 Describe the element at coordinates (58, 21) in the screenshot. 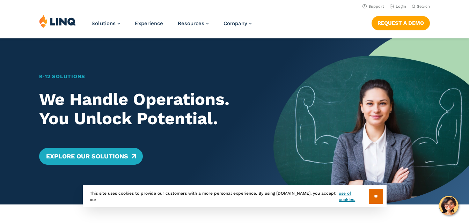

I see `img: LINQ | K‑12 Software` at that location.